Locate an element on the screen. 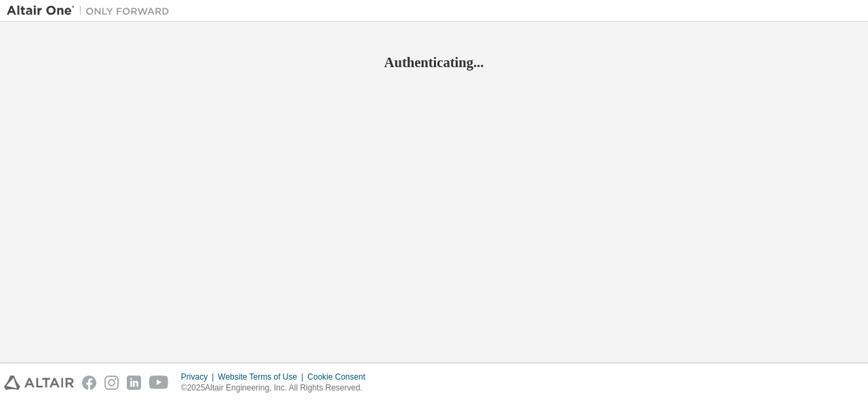  h2: Authenticating... is located at coordinates (434, 62).